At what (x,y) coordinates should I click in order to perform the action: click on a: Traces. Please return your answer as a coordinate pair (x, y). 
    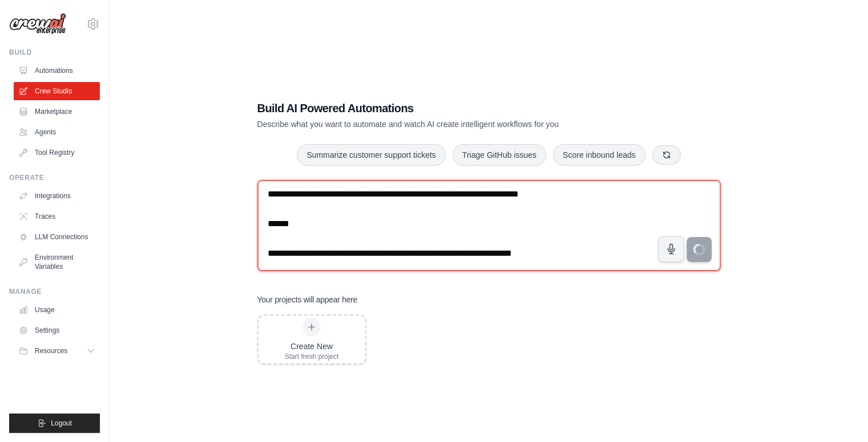
    Looking at the image, I should click on (57, 217).